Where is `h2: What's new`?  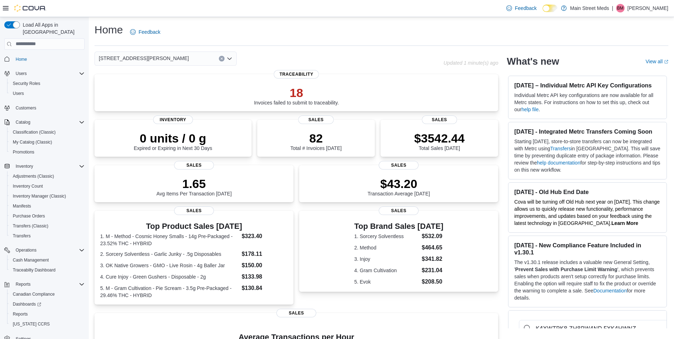 h2: What's new is located at coordinates (533, 61).